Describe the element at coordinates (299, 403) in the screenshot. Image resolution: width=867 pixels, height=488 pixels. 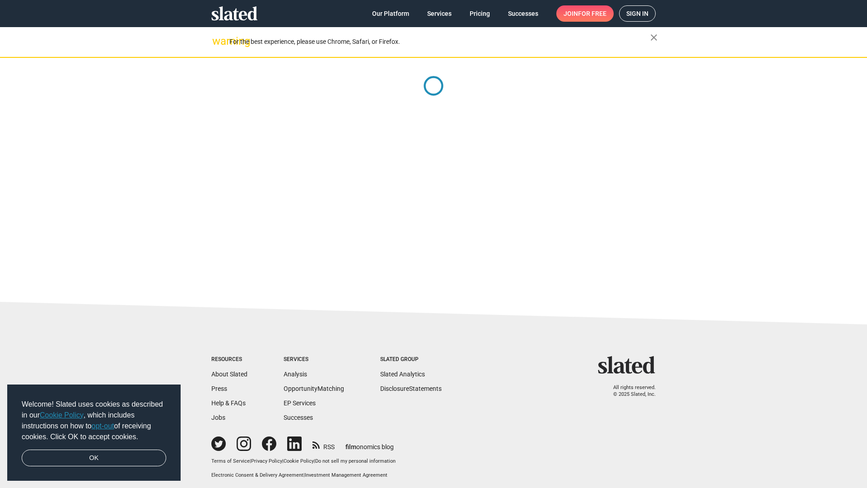
I see `a: EP Services` at that location.